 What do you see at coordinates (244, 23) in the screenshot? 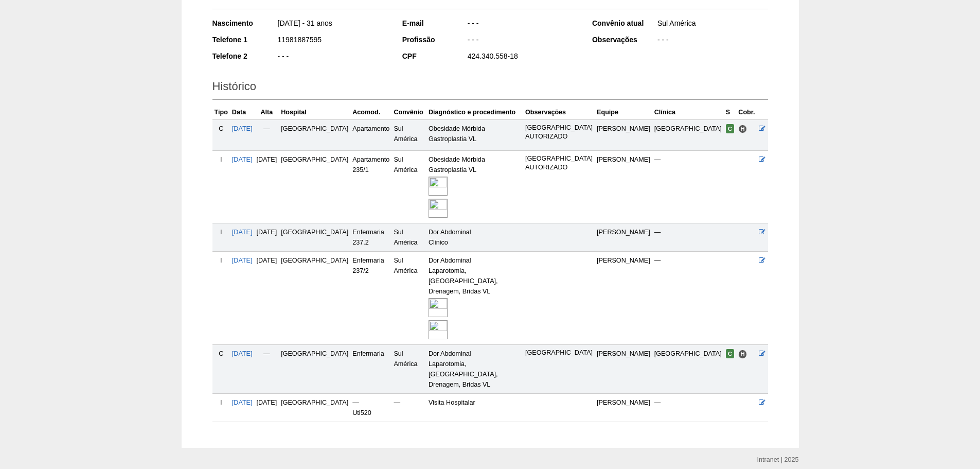
I see `div: Nascimento` at bounding box center [244, 23].